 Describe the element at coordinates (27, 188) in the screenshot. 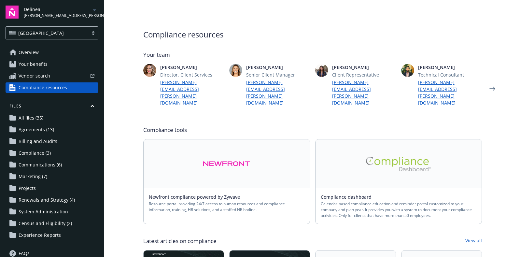

I see `span: Projects` at that location.